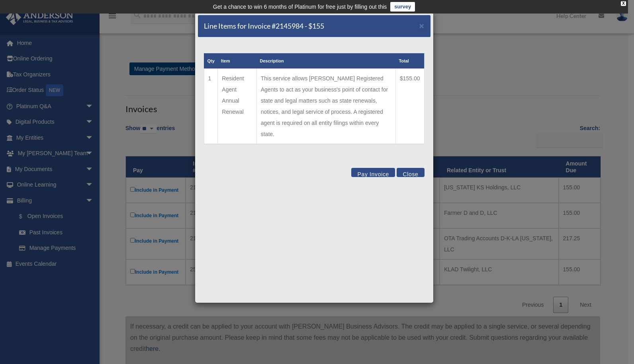  Describe the element at coordinates (211, 61) in the screenshot. I see `th: Qty` at that location.